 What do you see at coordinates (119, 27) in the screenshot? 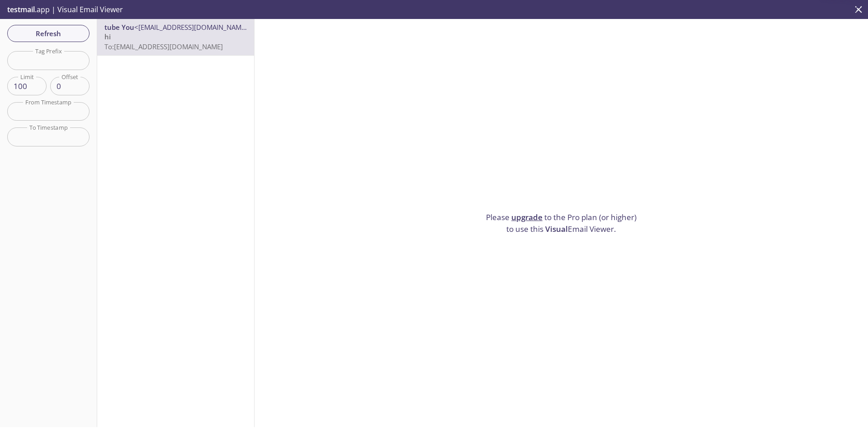
I see `span: tube You` at bounding box center [119, 27].